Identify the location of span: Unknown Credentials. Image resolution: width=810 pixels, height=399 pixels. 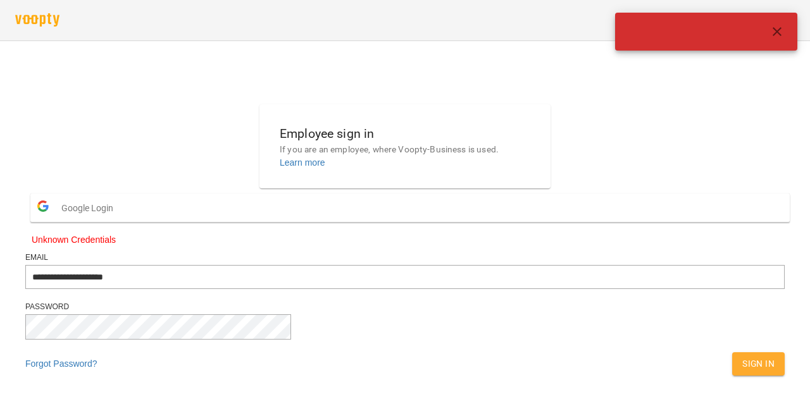
(405, 240).